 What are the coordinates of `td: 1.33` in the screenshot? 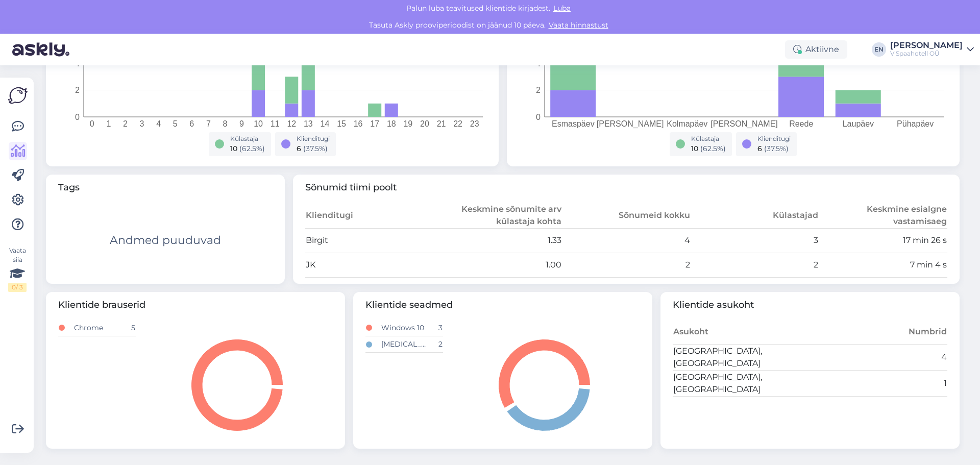 It's located at (498, 240).